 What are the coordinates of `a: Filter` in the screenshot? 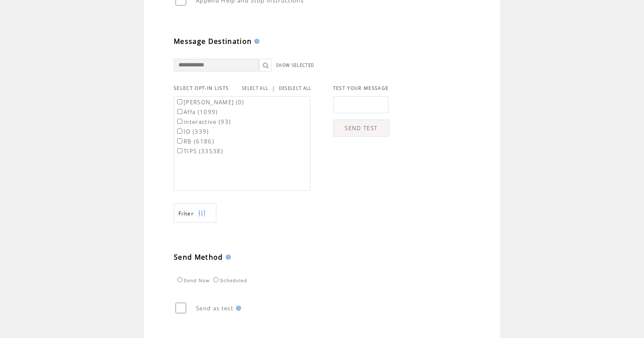 It's located at (195, 213).